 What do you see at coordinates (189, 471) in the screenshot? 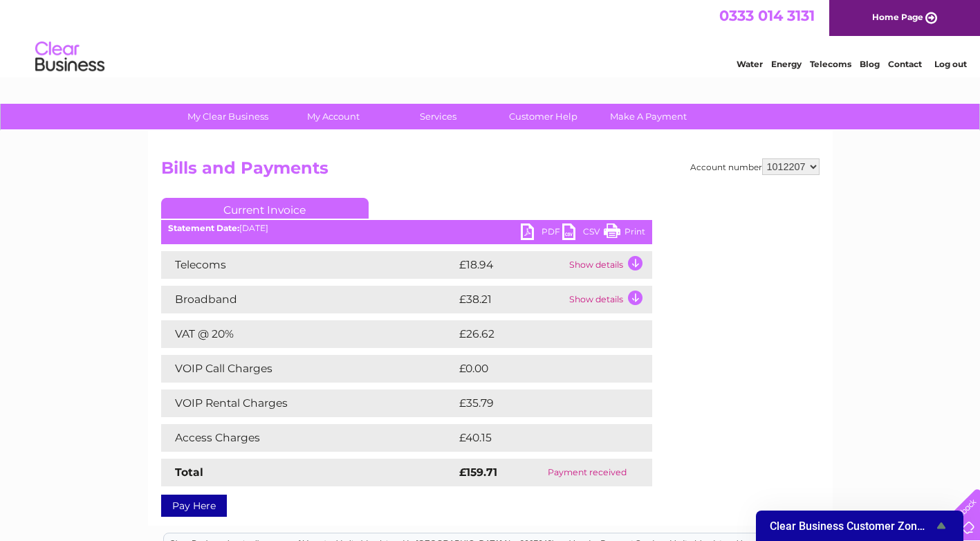
I see `strong: Total` at bounding box center [189, 471].